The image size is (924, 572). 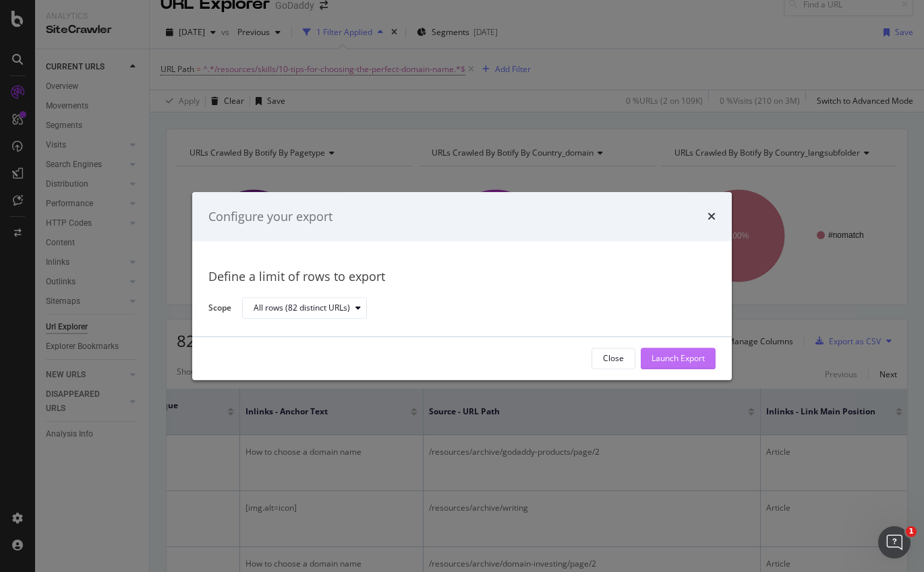 I want to click on div: All rows (82 distinct URLs), so click(x=301, y=309).